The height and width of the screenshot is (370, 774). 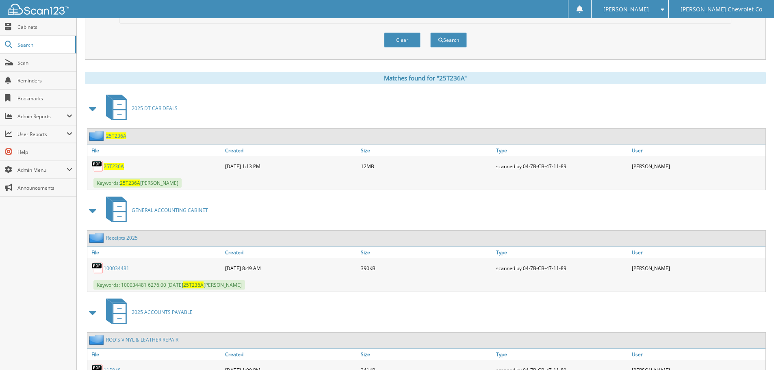 What do you see at coordinates (45, 63) in the screenshot?
I see `span: Scan` at bounding box center [45, 63].